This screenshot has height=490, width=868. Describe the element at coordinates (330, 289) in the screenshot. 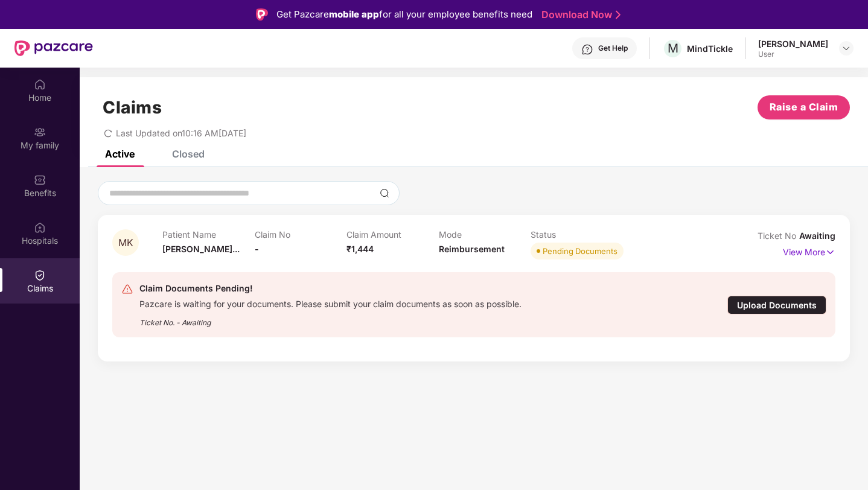

I see `div: Claim Documents Pending!` at that location.